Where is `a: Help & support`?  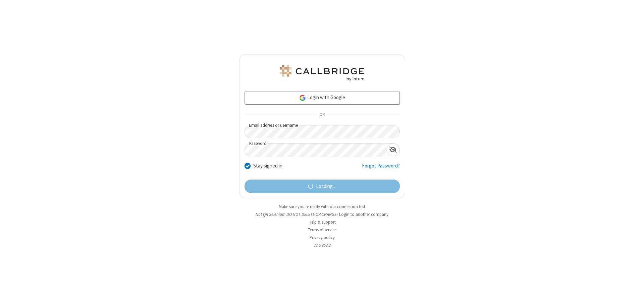 a: Help & support is located at coordinates (322, 222).